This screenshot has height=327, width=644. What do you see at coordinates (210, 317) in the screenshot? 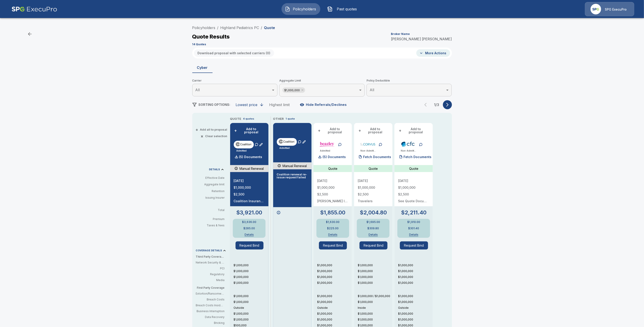
I see `p: Data Recovery: The cost of recovering lost data` at bounding box center [210, 317].